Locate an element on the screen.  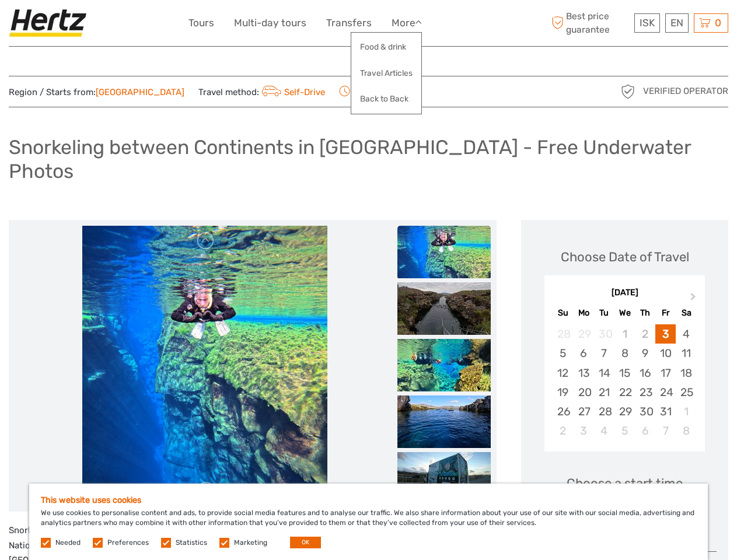
div: Choose Thursday, October 16th, 2025 is located at coordinates (645, 373).